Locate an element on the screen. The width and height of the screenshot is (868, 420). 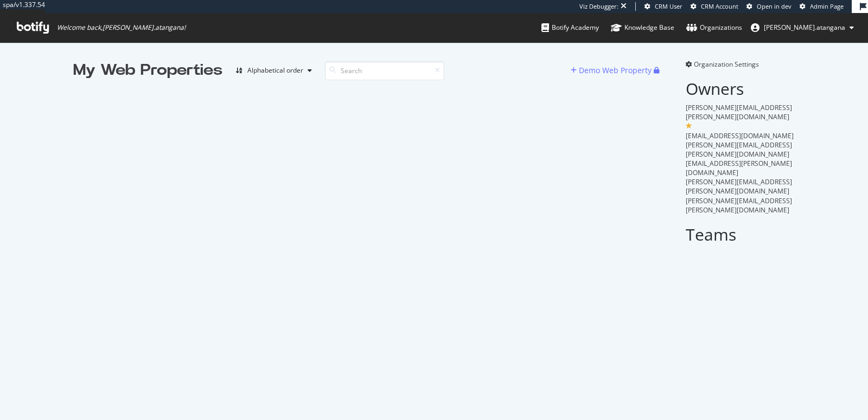
div: Demo Web Property is located at coordinates (615, 70).